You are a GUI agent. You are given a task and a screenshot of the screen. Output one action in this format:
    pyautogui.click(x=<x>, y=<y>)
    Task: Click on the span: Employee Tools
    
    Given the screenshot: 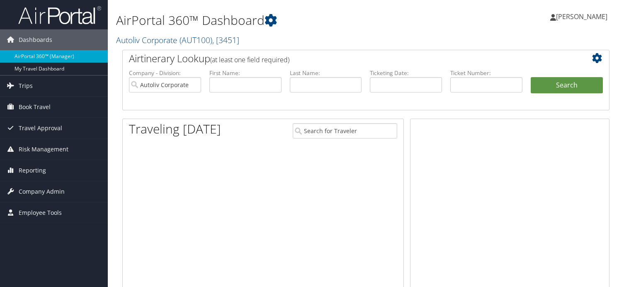 What is the action you would take?
    pyautogui.click(x=40, y=213)
    